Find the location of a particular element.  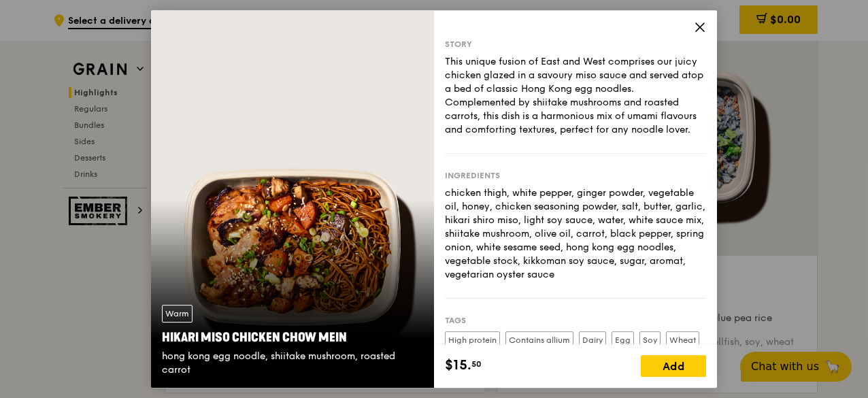

label: High protein is located at coordinates (473, 340).